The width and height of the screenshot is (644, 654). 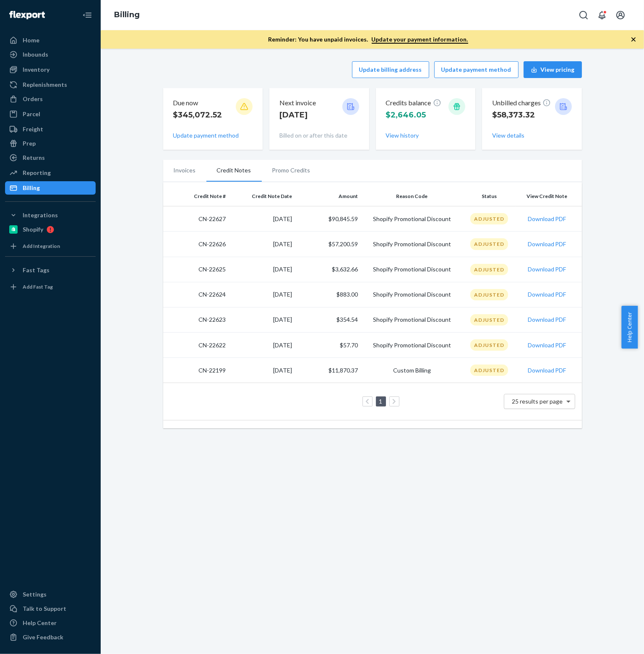 What do you see at coordinates (196, 196) in the screenshot?
I see `th: Credit Note #` at bounding box center [196, 196].